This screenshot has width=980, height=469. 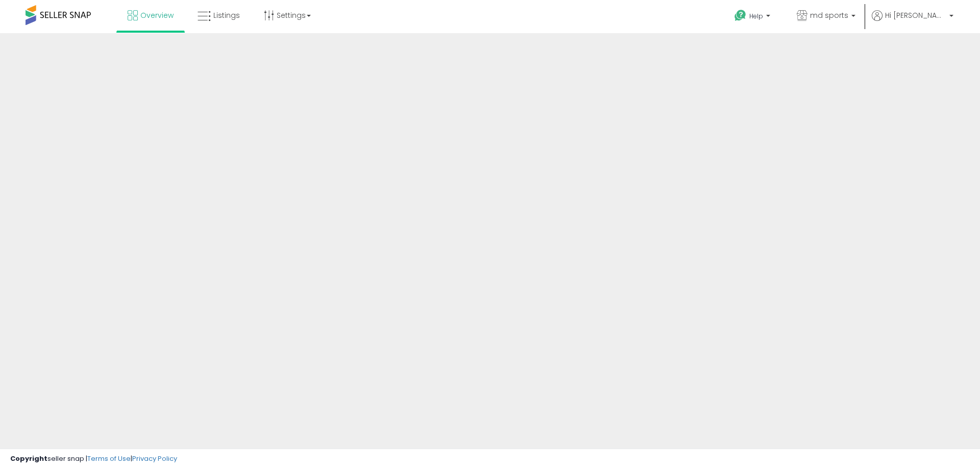 I want to click on a: Help, so click(x=753, y=17).